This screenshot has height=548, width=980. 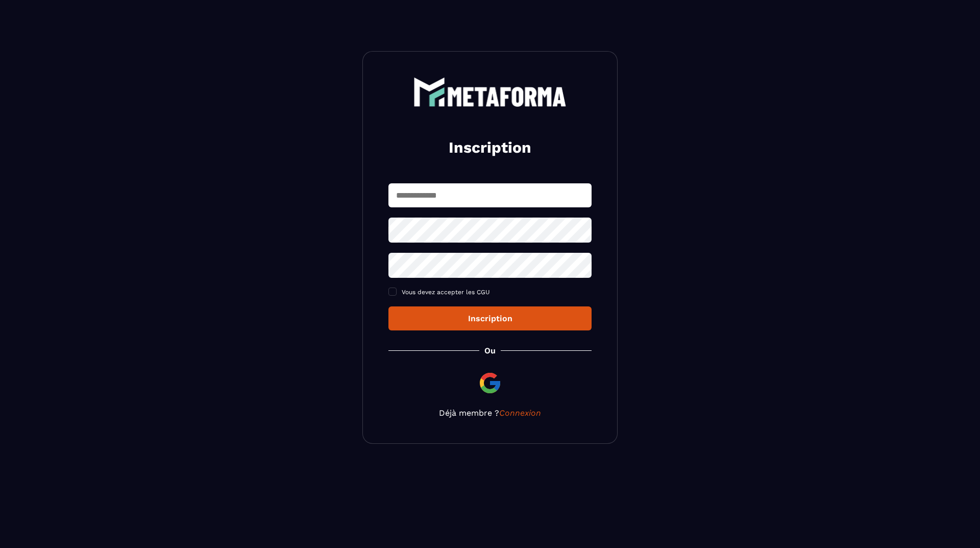 What do you see at coordinates (490, 318) in the screenshot?
I see `div: Inscription` at bounding box center [490, 318].